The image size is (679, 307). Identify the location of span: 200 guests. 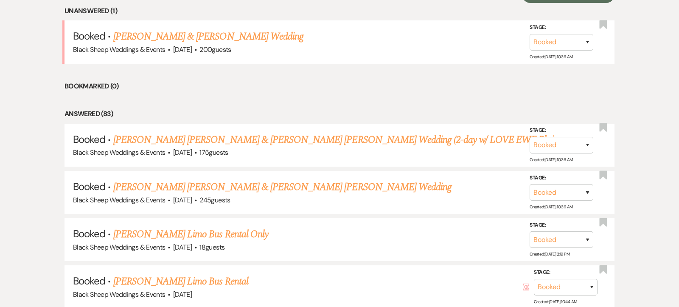
(215, 49).